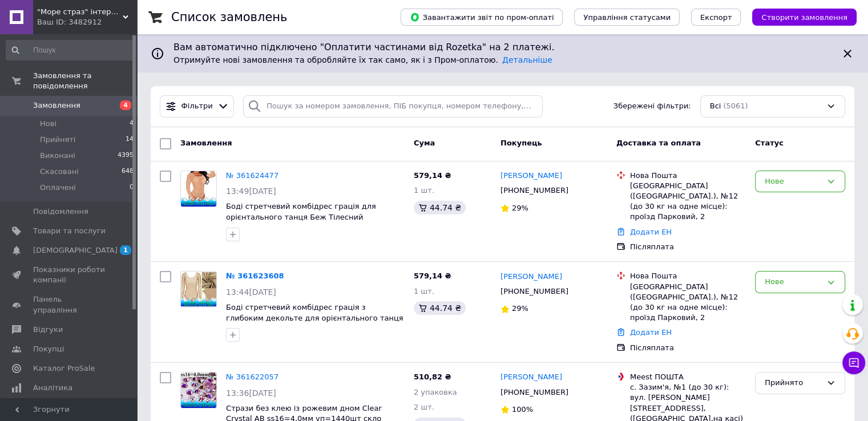  Describe the element at coordinates (626, 17) in the screenshot. I see `button: Управління статусами` at that location.